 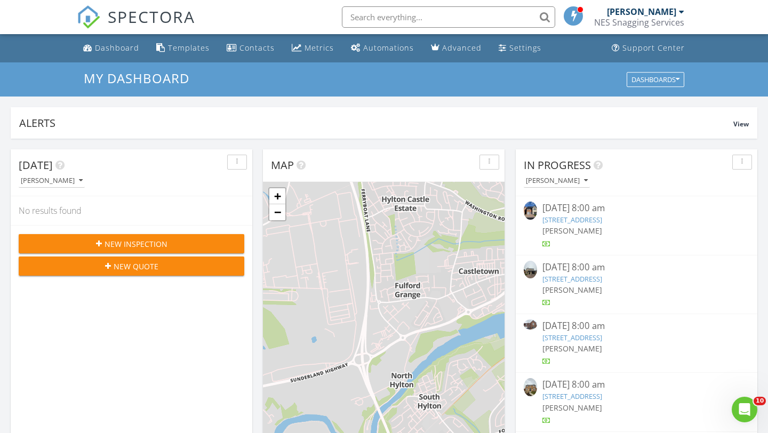 I want to click on span: SPECTORA, so click(x=152, y=17).